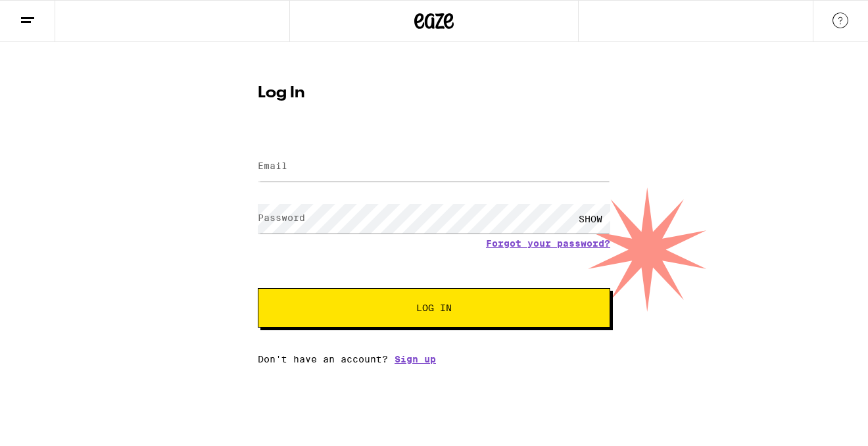 This screenshot has width=868, height=446. What do you see at coordinates (272, 166) in the screenshot?
I see `label: Email` at bounding box center [272, 166].